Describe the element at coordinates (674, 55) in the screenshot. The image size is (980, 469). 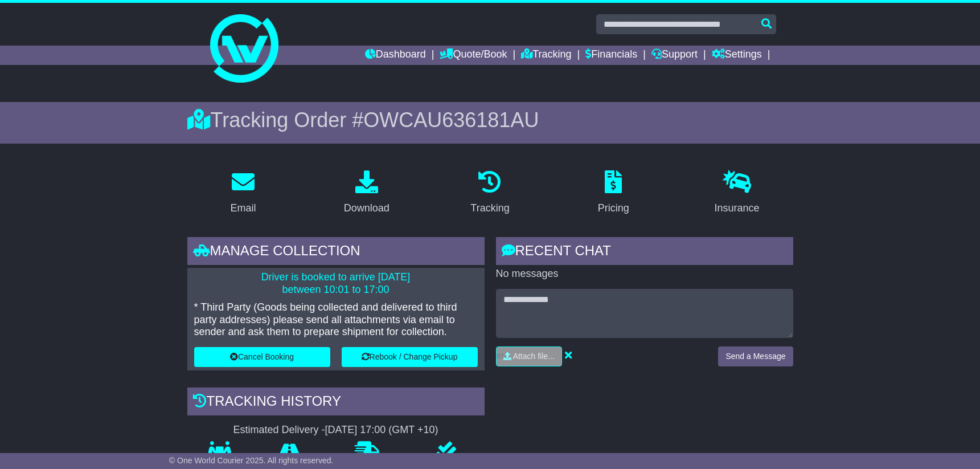
I see `a: Support` at that location.